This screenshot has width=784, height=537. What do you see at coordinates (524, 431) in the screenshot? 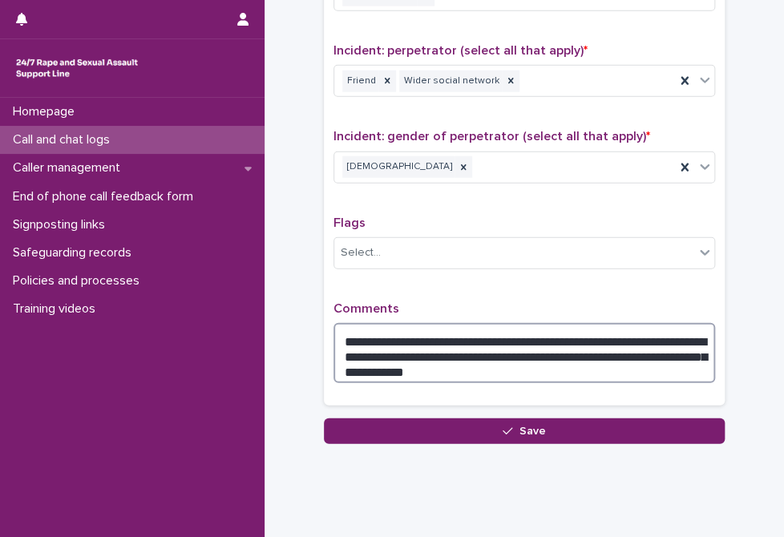
I see `button: Save` at bounding box center [524, 431].